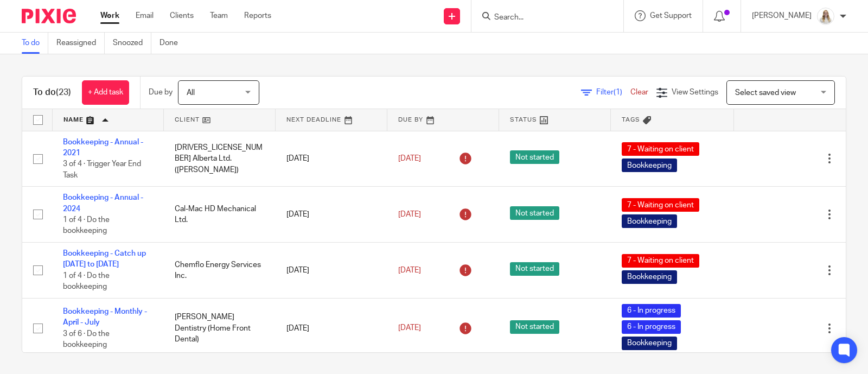  Describe the element at coordinates (219, 16) in the screenshot. I see `a: Team` at that location.